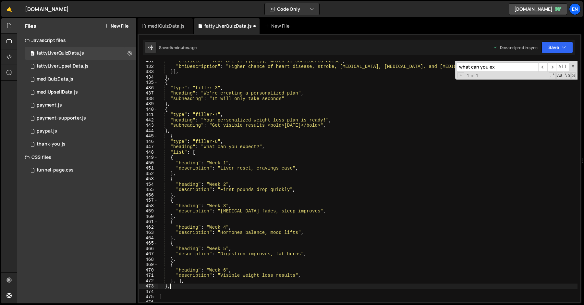  What do you see at coordinates (148, 264) in the screenshot?
I see `div: 469` at bounding box center [148, 264].